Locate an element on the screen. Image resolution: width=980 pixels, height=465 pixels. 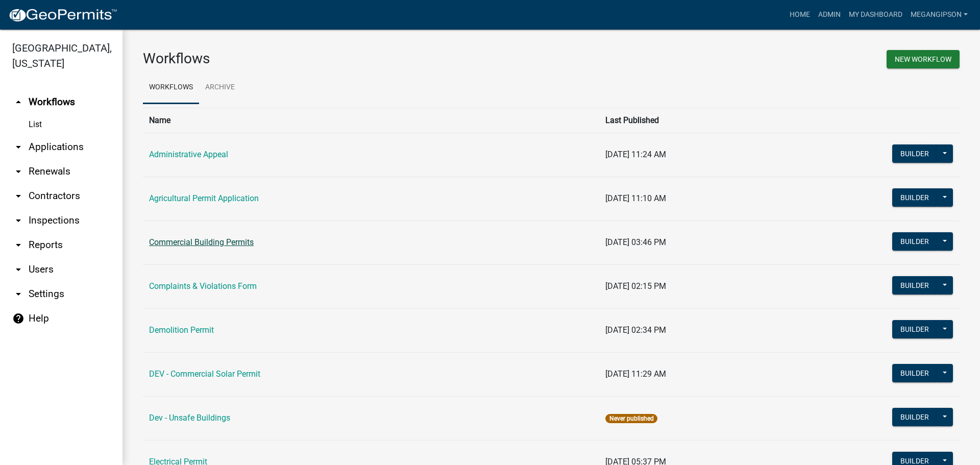
i: arrow_drop_up is located at coordinates (19, 102).